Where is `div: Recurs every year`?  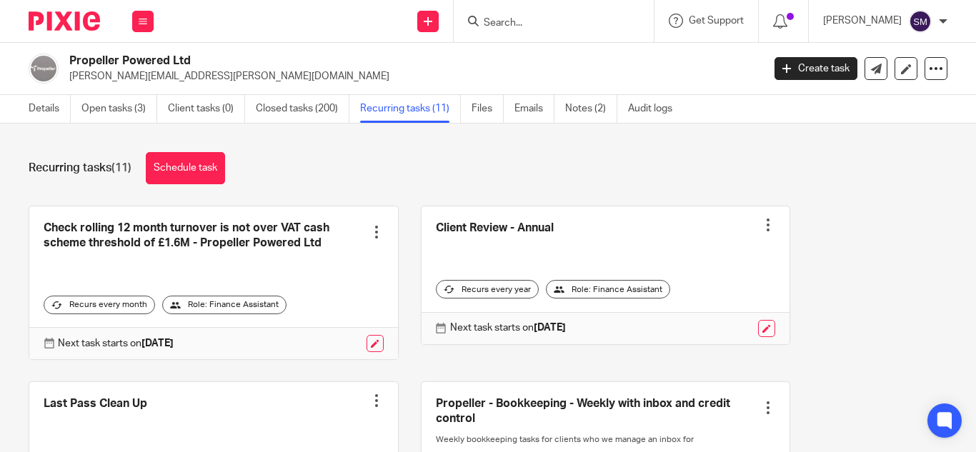 div: Recurs every year is located at coordinates (487, 289).